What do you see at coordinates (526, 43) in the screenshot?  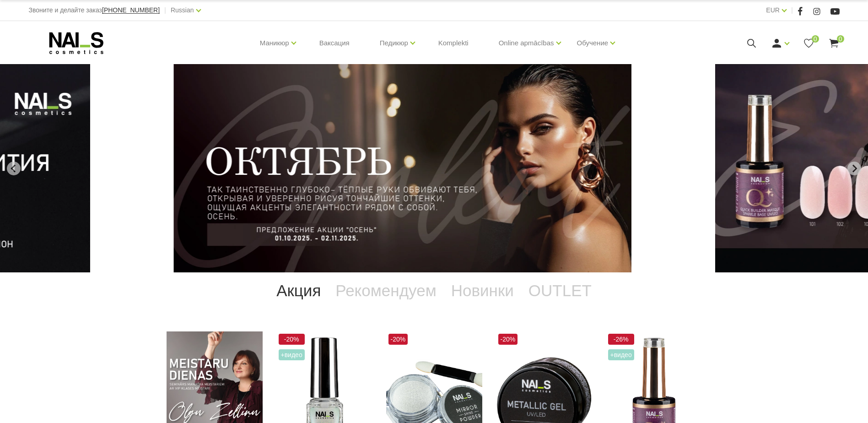 I see `a: Online apmācības` at bounding box center [526, 43].